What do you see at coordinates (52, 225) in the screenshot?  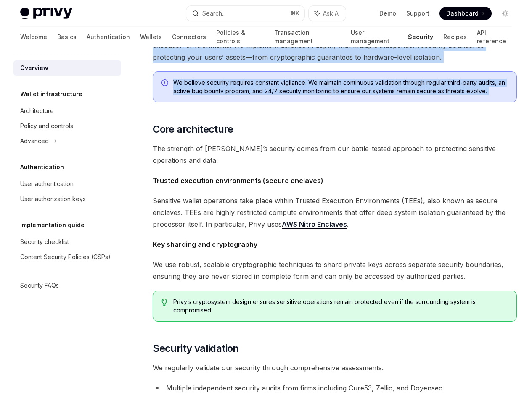 I see `h5: Implementation guide` at bounding box center [52, 225].